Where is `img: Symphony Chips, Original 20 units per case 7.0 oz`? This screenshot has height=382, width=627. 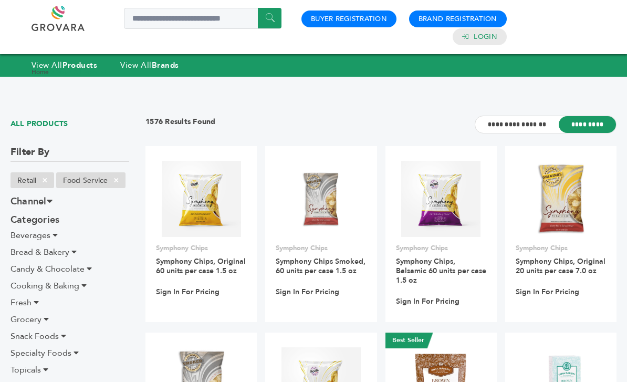
img: Symphony Chips, Original 20 units per case 7.0 oz is located at coordinates (561, 199).